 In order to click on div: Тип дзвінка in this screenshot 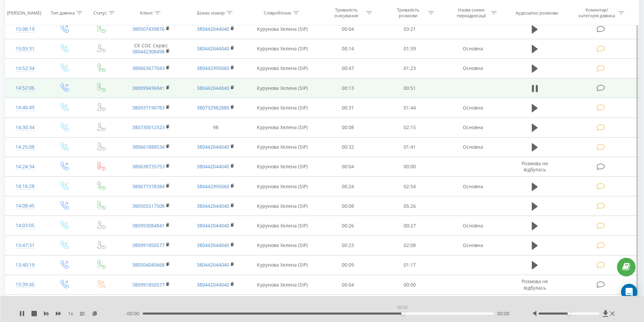, I will do `click(62, 12)`.